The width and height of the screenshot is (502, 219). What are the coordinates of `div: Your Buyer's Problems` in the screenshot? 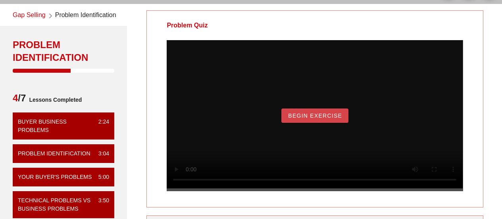 It's located at (55, 177).